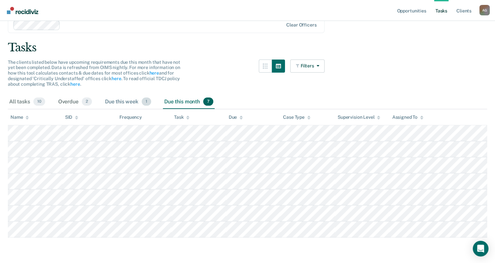 Image resolution: width=495 pixels, height=263 pixels. Describe the element at coordinates (208, 102) in the screenshot. I see `span: 7` at that location.